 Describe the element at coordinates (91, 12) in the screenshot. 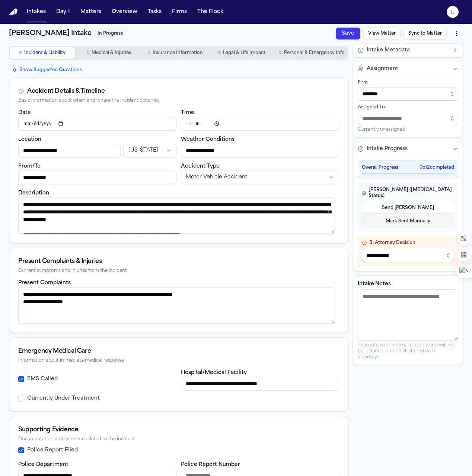

I see `a: Matters` at that location.